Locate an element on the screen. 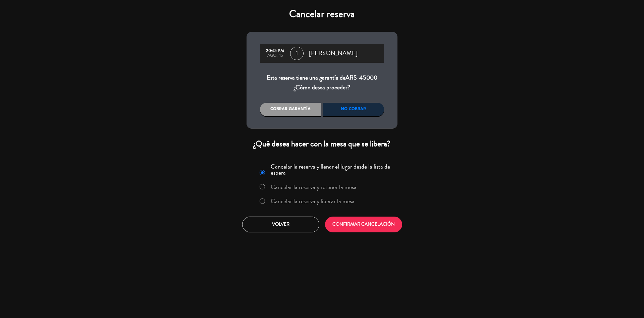 This screenshot has height=318, width=644. div: ago., 15 is located at coordinates (275, 56).